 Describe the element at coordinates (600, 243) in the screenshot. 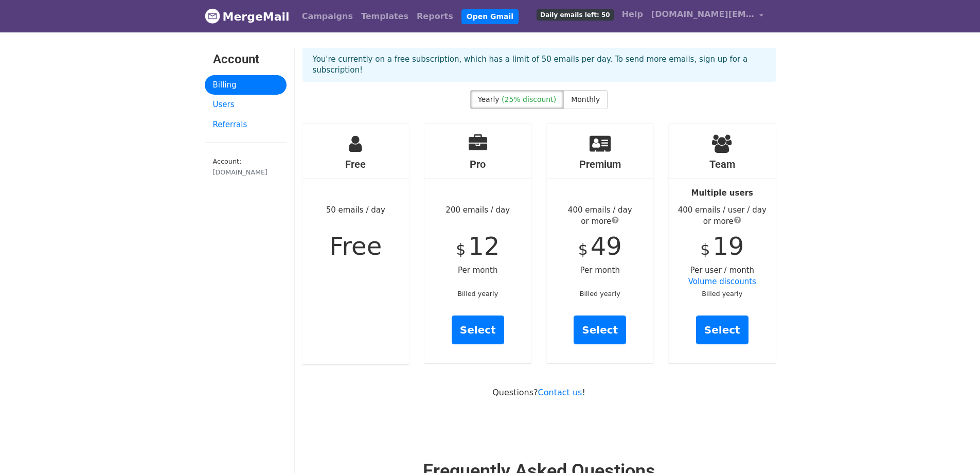

I see `div: Per month` at that location.